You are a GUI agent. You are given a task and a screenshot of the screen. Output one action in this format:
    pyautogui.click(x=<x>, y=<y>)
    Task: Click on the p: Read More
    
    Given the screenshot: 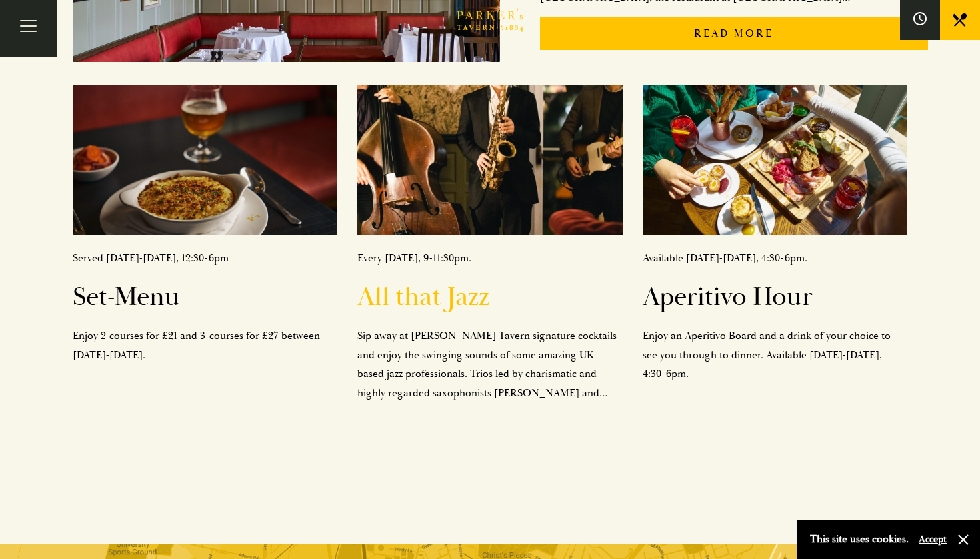 What is the action you would take?
    pyautogui.click(x=734, y=33)
    